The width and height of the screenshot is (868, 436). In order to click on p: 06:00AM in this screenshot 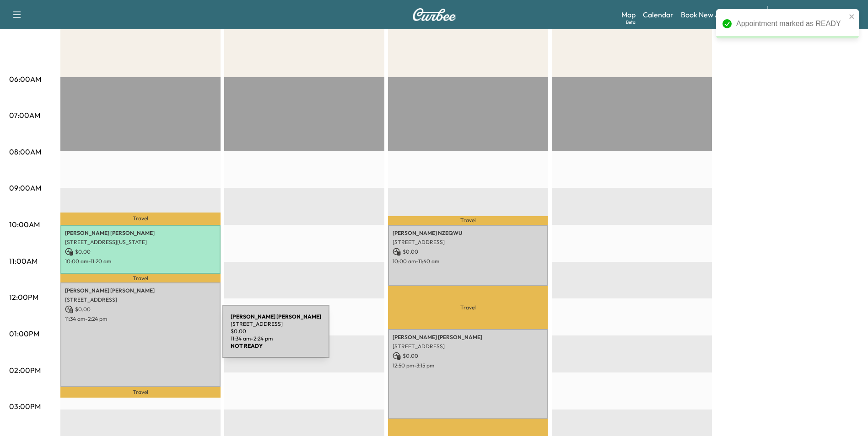, I will do `click(25, 79)`.